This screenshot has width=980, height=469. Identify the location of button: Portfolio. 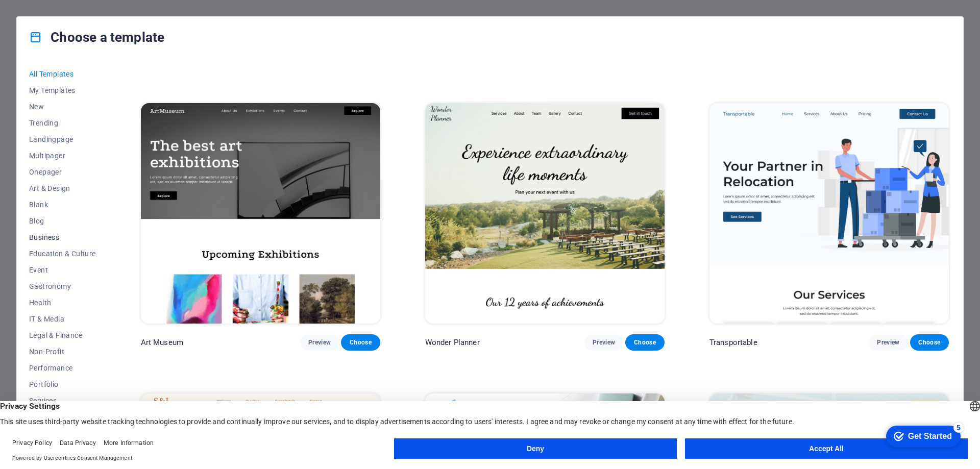
(62, 385).